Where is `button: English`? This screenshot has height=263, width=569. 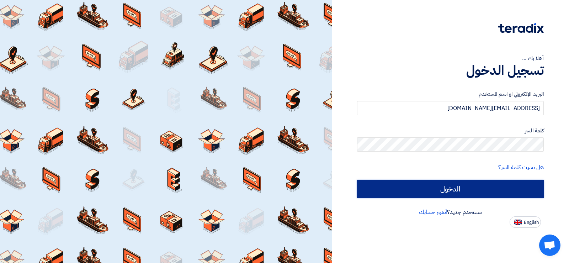 button: English is located at coordinates (525, 222).